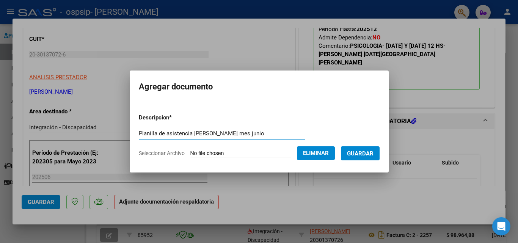  What do you see at coordinates (259, 87) in the screenshot?
I see `h2: Agregar documento` at bounding box center [259, 87].